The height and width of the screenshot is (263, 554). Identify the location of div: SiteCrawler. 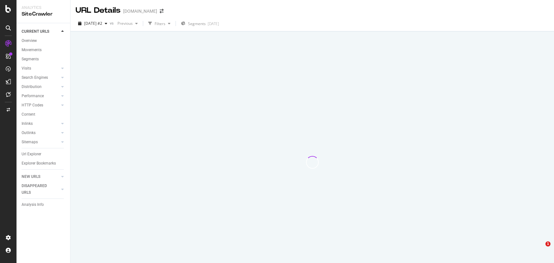
(43, 14).